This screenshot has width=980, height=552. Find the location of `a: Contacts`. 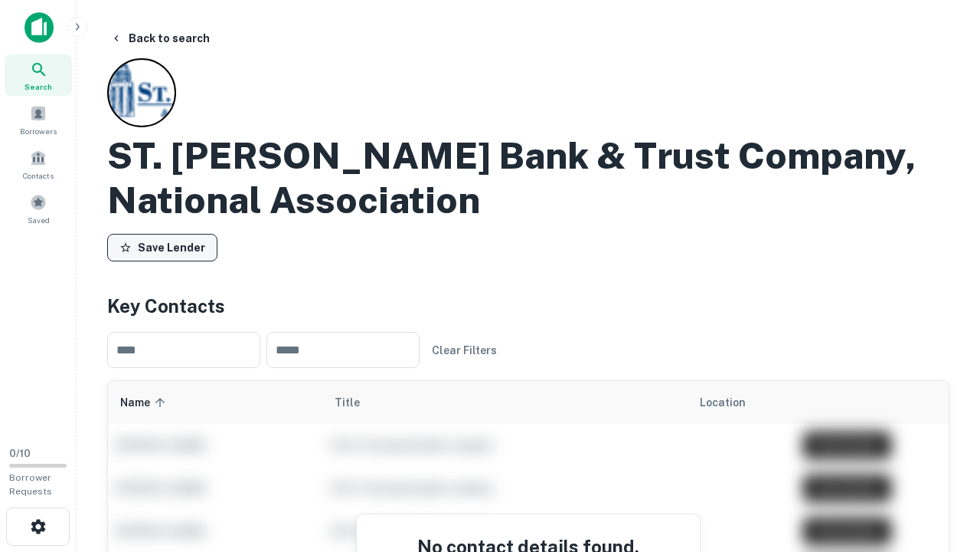

a: Contacts is located at coordinates (38, 164).